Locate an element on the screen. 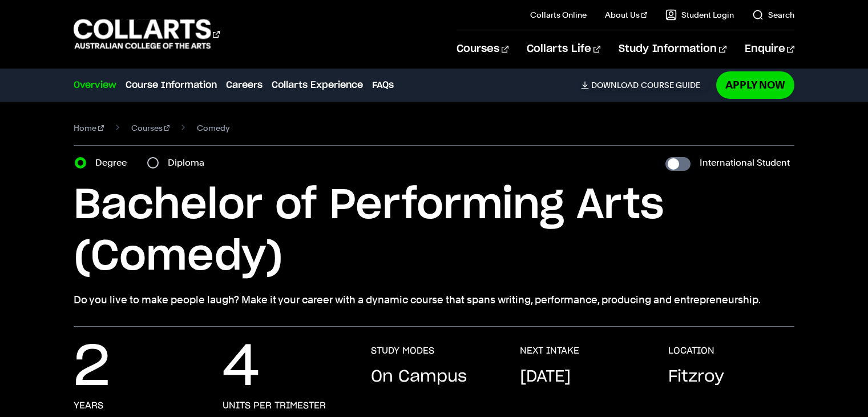 The image size is (868, 417). h3: LOCATION is located at coordinates (691, 351).